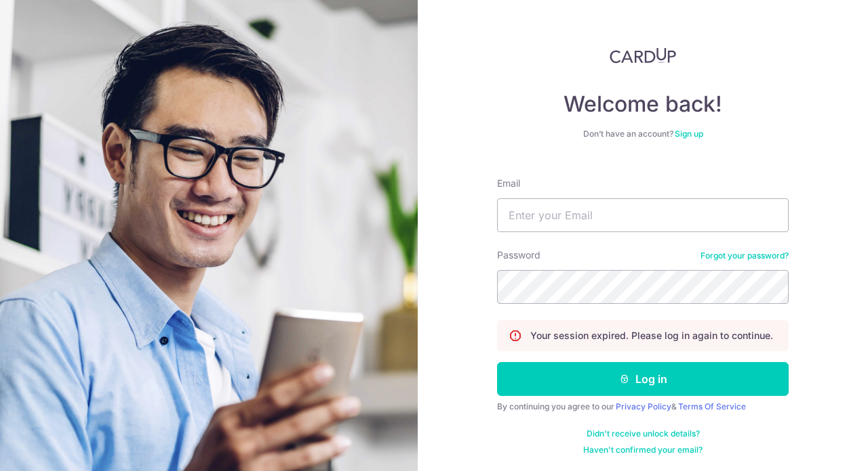 The image size is (868, 471). What do you see at coordinates (642, 451) in the screenshot?
I see `a: Haven't confirmed your email?` at bounding box center [642, 451].